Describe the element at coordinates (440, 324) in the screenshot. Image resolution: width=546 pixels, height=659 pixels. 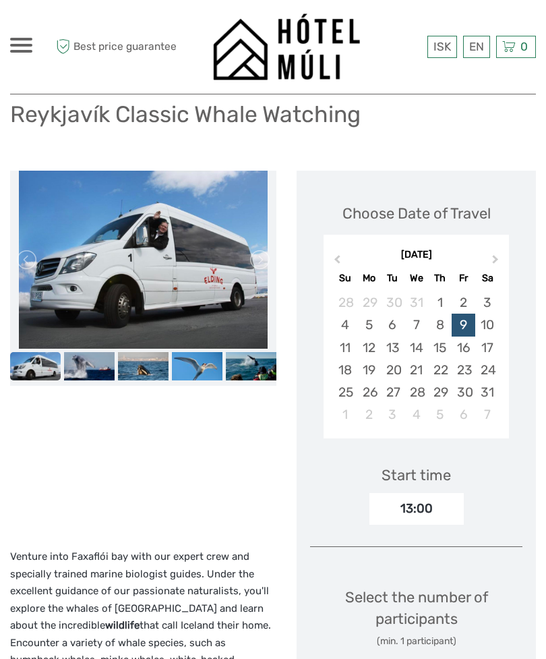
I see `div: Choose Thursday, January 8th, 2026` at that location.